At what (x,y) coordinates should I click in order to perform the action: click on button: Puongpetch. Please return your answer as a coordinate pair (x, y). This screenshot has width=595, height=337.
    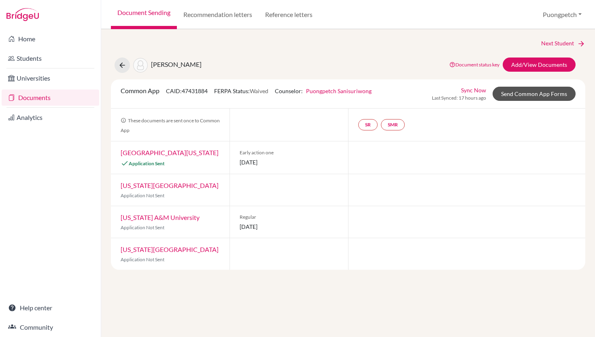
    Looking at the image, I should click on (562, 15).